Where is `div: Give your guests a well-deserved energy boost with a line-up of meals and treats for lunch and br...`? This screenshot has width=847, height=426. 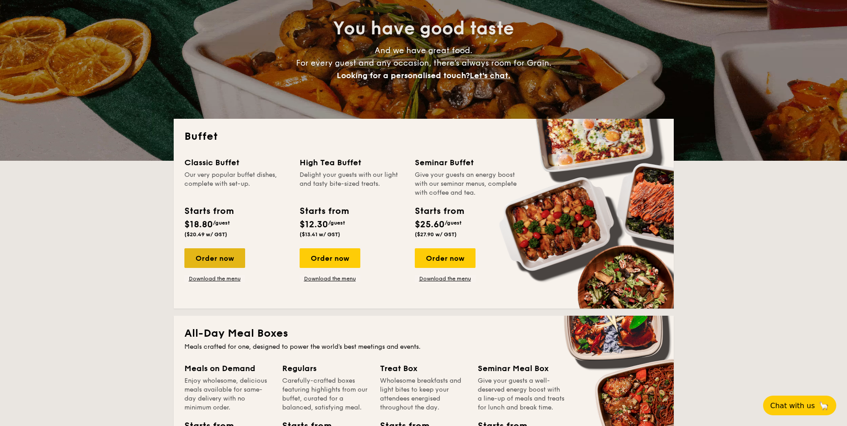
div: Give your guests a well-deserved energy boost with a line-up of meals and treats for lunch and br... is located at coordinates (521, 394).